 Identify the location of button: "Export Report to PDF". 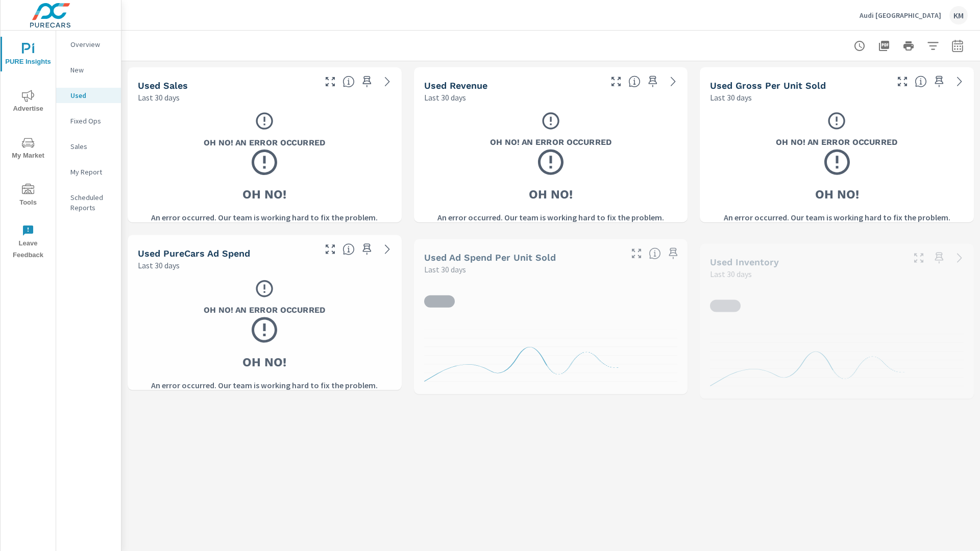
(884, 46).